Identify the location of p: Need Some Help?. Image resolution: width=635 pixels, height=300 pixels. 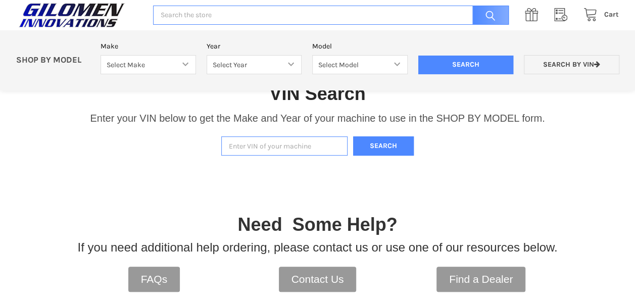
(317, 225).